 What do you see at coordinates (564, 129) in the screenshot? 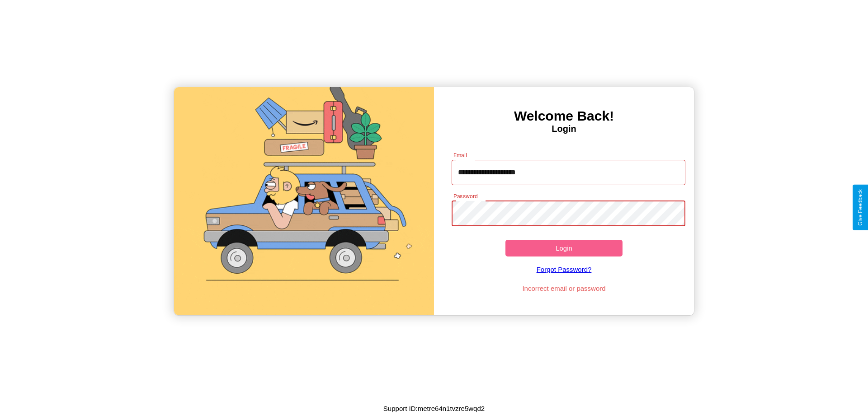
I see `h4: Login` at bounding box center [564, 129].